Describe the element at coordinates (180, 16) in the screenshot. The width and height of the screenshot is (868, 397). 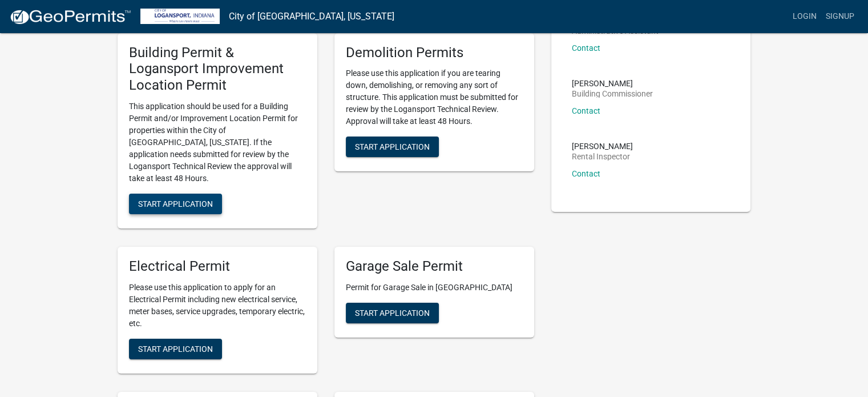
I see `img: City of Logansport, Indiana` at that location.